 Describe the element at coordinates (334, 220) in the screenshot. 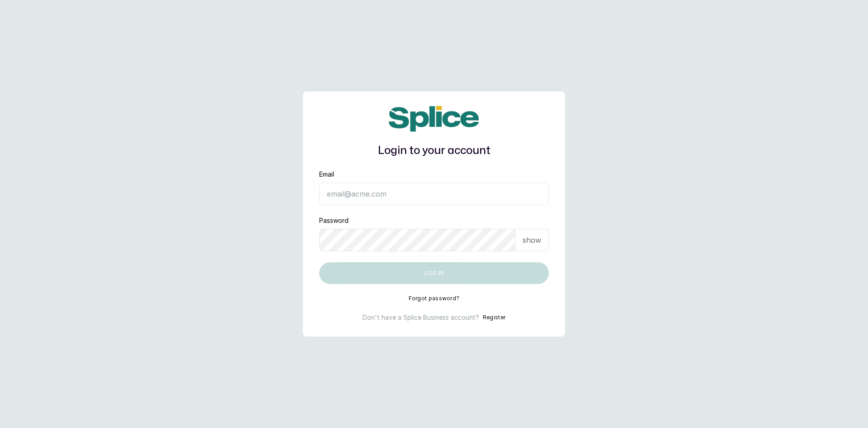

I see `label: Password` at that location.